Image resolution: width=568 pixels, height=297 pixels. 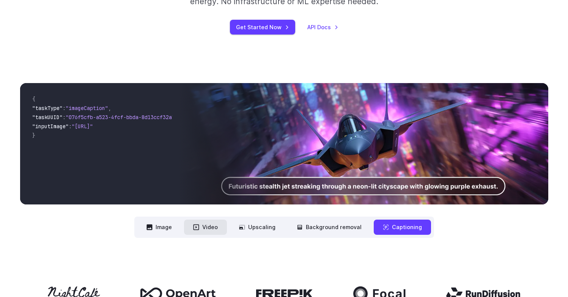 What do you see at coordinates (323, 27) in the screenshot?
I see `a: API Docs` at bounding box center [323, 27].